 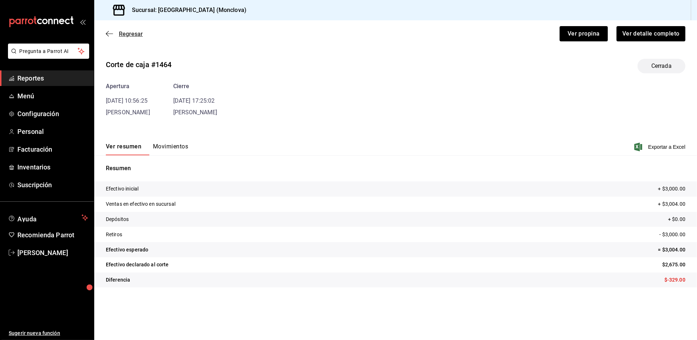 I want to click on p: = $3,004.00, so click(x=672, y=249).